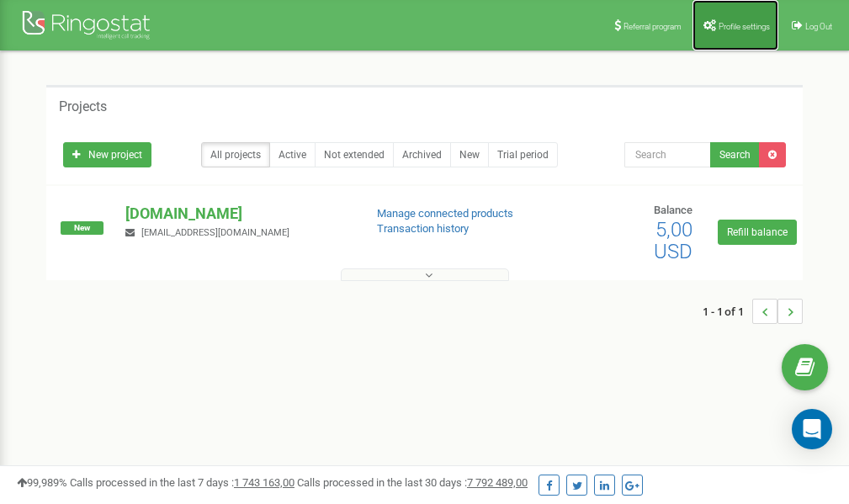 Image resolution: width=849 pixels, height=504 pixels. Describe the element at coordinates (469, 155) in the screenshot. I see `a: New` at that location.